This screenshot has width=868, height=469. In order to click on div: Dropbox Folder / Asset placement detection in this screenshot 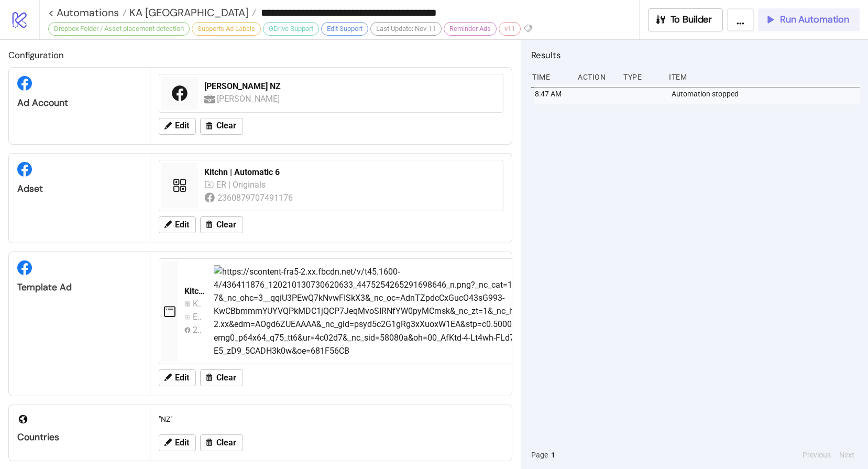, I will do `click(119, 29)`.